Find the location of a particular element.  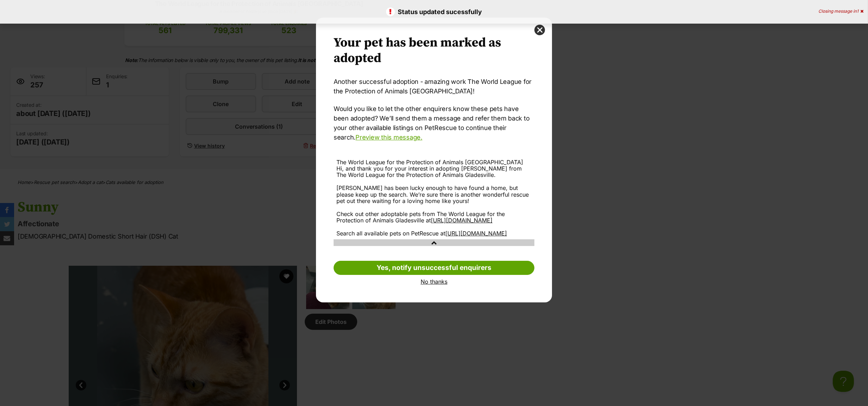

button: close is located at coordinates (540, 30).